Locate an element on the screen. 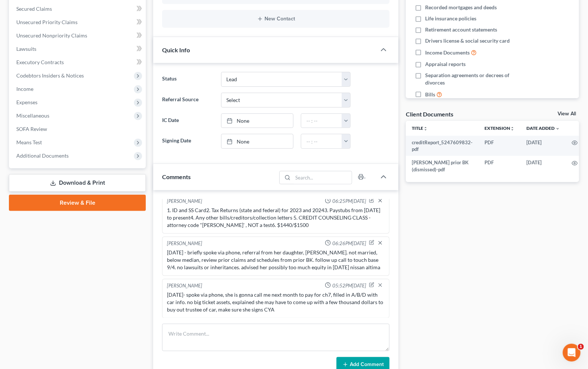  span: Codebtors Insiders & Notices is located at coordinates (50, 75).